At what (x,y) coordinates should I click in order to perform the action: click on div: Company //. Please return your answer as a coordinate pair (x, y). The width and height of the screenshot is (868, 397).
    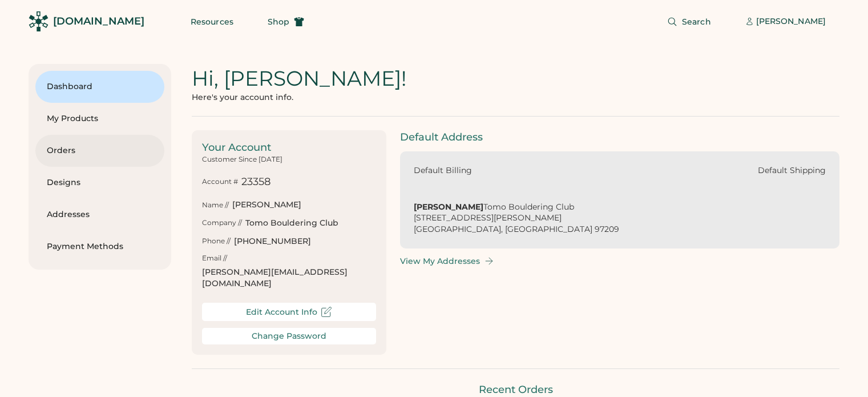
    Looking at the image, I should click on (222, 223).